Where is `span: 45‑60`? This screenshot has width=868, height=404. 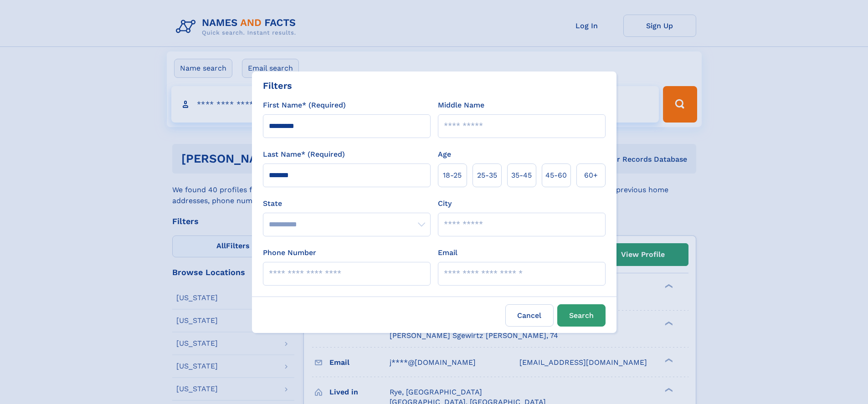
span: 45‑60 is located at coordinates (556, 175).